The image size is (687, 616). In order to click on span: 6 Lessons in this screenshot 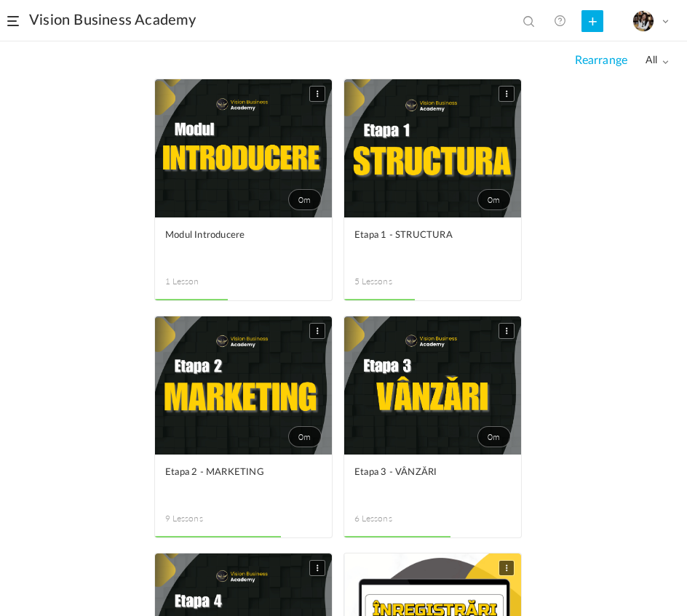, I will do `click(394, 518)`.